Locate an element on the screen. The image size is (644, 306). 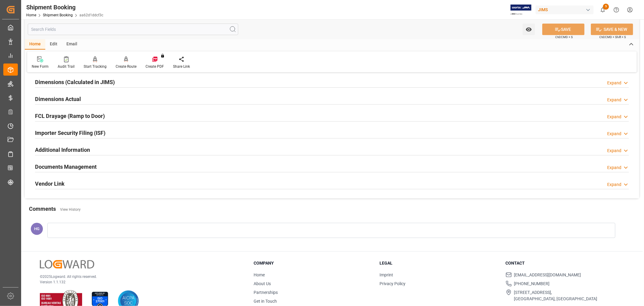
a: About Us is located at coordinates (262, 283).